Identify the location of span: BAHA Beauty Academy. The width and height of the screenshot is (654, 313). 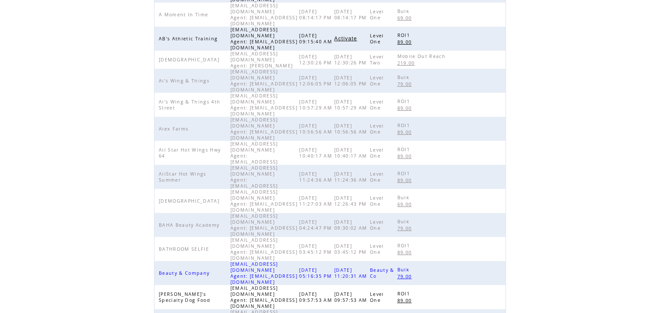
(190, 225).